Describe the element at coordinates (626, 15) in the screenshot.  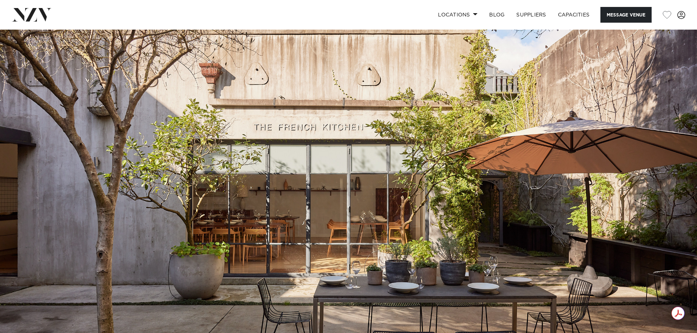
I see `button: Message Venue` at that location.